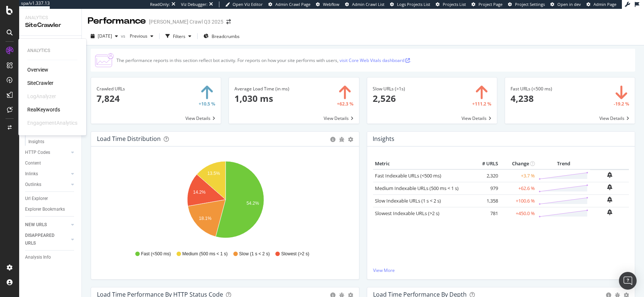  I want to click on span: Open in dev, so click(570, 4).